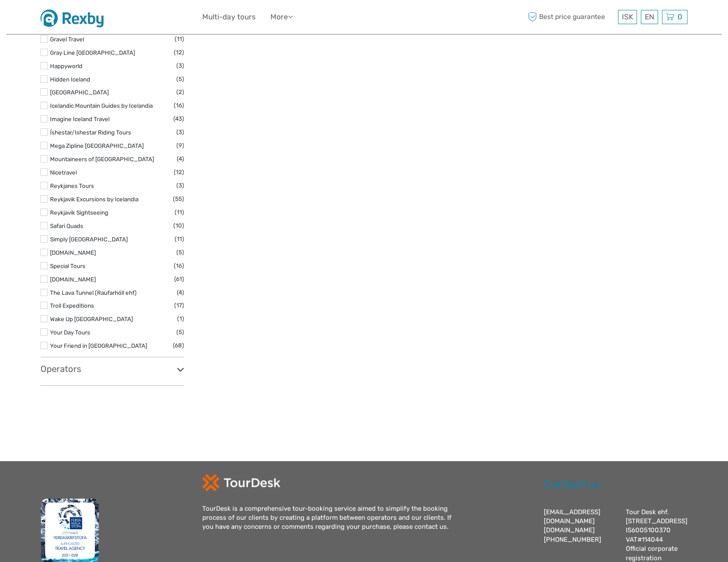  I want to click on a: Your Day Tours, so click(70, 332).